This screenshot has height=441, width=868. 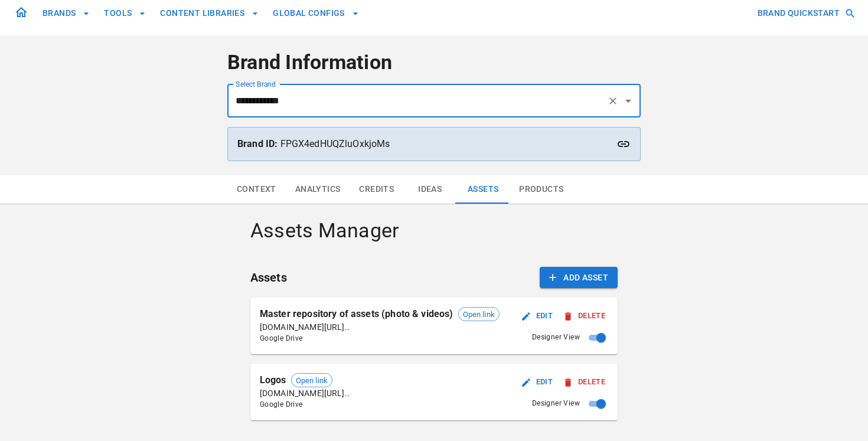 What do you see at coordinates (317, 190) in the screenshot?
I see `button: Analytics` at bounding box center [317, 190].